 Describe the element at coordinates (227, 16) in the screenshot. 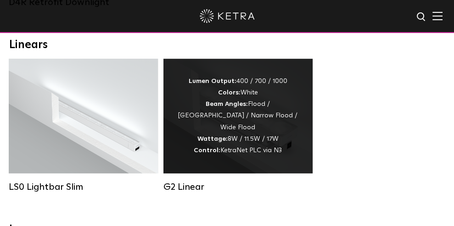

I see `img: ketra-logo-2019-white` at that location.